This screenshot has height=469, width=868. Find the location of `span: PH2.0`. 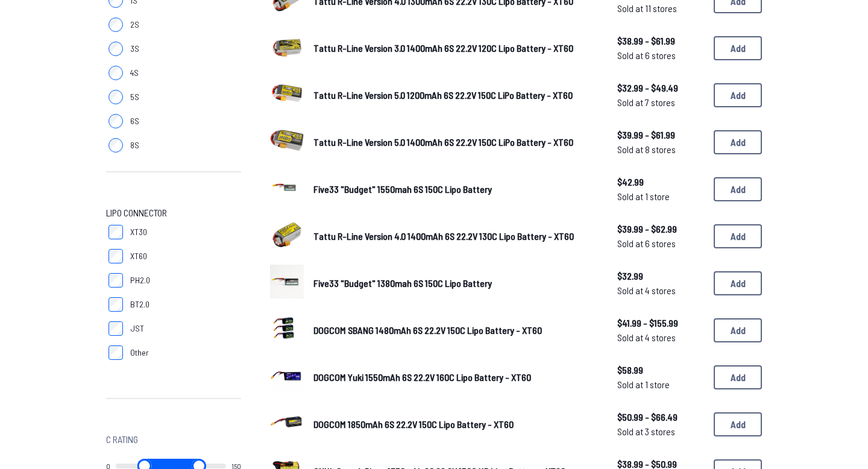

span: PH2.0 is located at coordinates (140, 280).